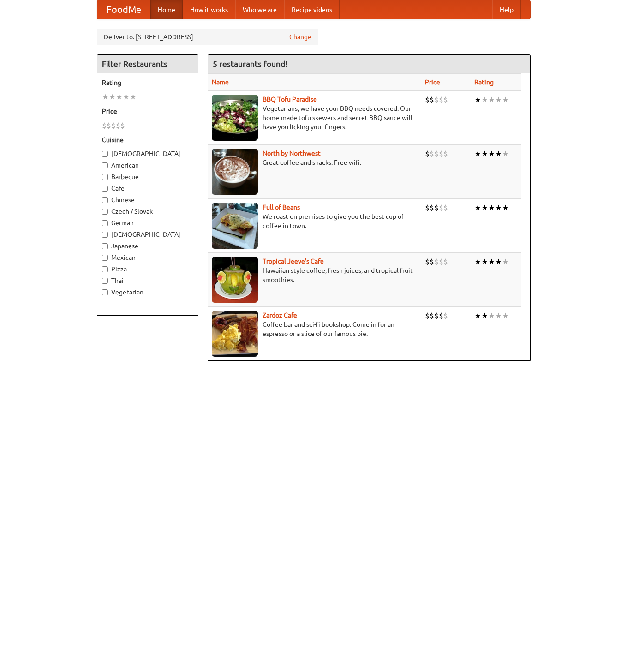 The image size is (627, 653). What do you see at coordinates (148, 258) in the screenshot?
I see `label: Mexican` at bounding box center [148, 258].